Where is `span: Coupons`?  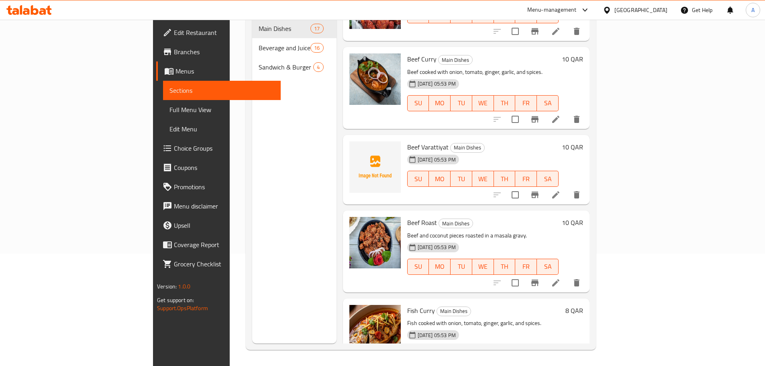 span: Coupons is located at coordinates (224, 167).